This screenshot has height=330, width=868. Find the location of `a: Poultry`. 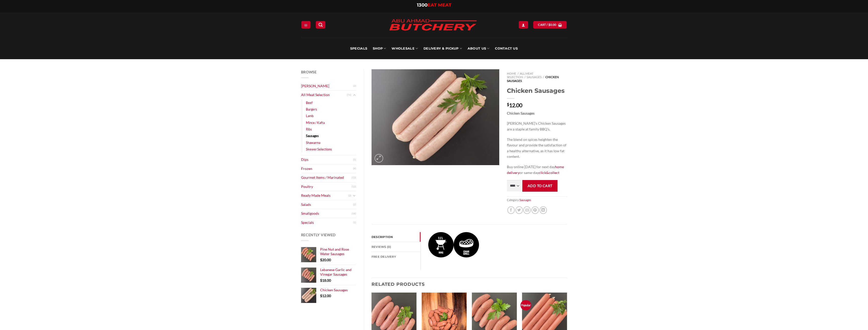

a: Poultry is located at coordinates (326, 186).